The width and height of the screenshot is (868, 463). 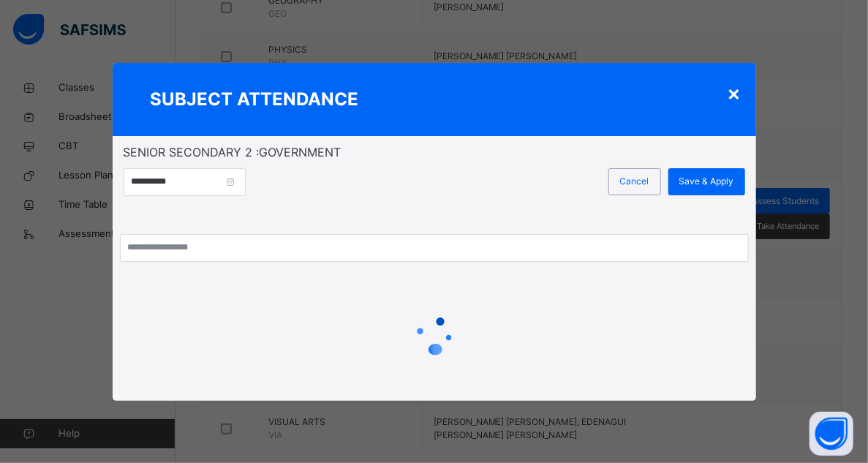 What do you see at coordinates (831, 434) in the screenshot?
I see `button: Open asap` at bounding box center [831, 434].